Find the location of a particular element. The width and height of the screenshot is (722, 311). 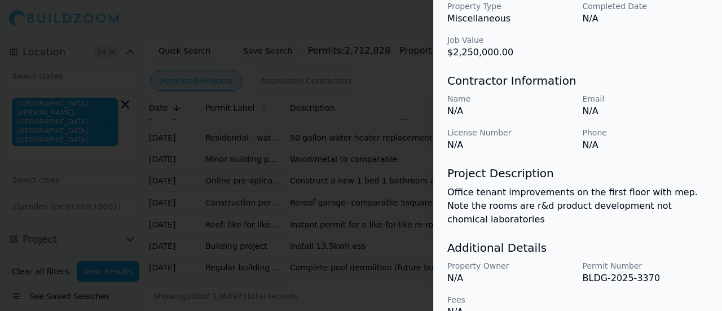

h3: Project Description is located at coordinates (578, 173).